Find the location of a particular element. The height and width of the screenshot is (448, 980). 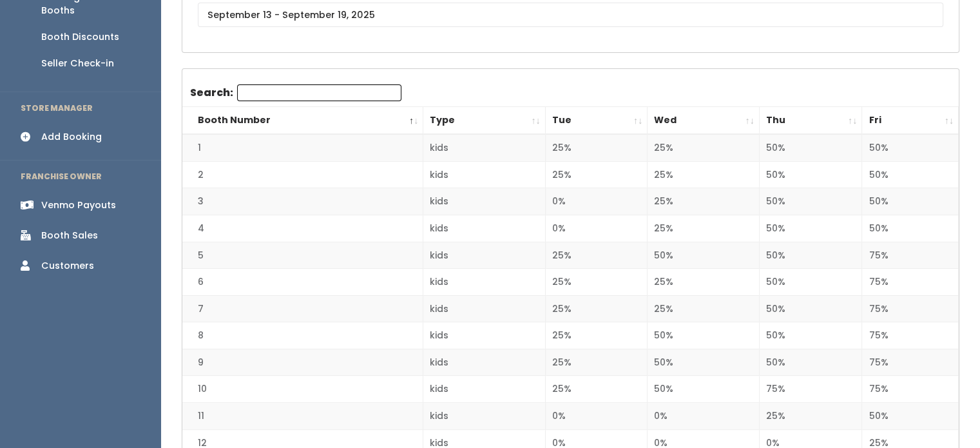

td: 3 is located at coordinates (303, 202).